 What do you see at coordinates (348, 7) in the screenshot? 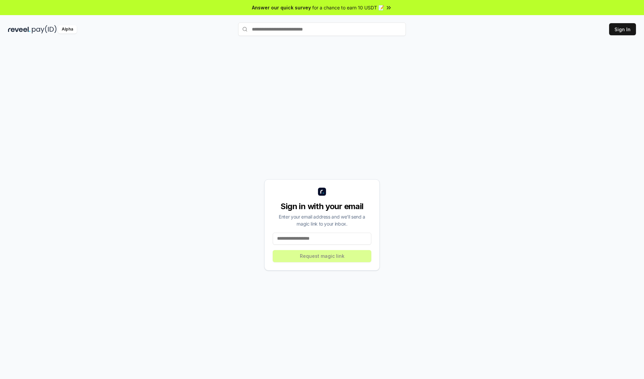
I see `span: for a chance to earn 10 USDT 📝` at bounding box center [348, 7].